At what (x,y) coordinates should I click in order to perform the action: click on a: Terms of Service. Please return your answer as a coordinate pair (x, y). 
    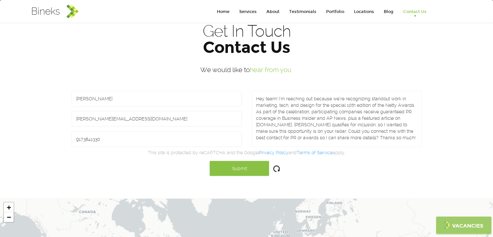
    Looking at the image, I should click on (314, 152).